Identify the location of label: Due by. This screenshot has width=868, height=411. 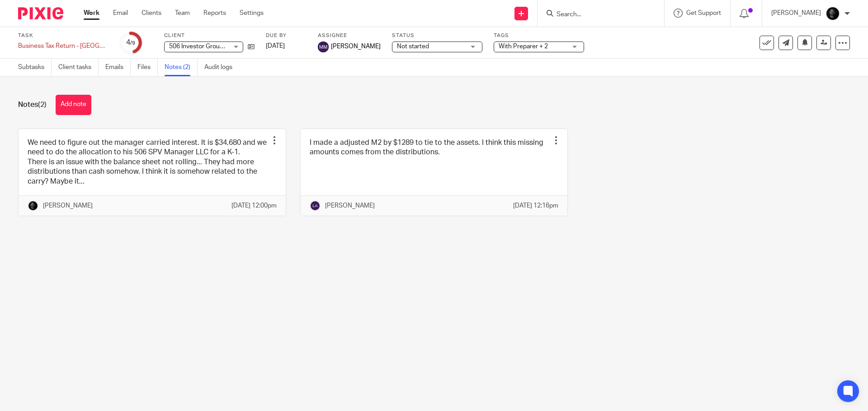
(286, 36).